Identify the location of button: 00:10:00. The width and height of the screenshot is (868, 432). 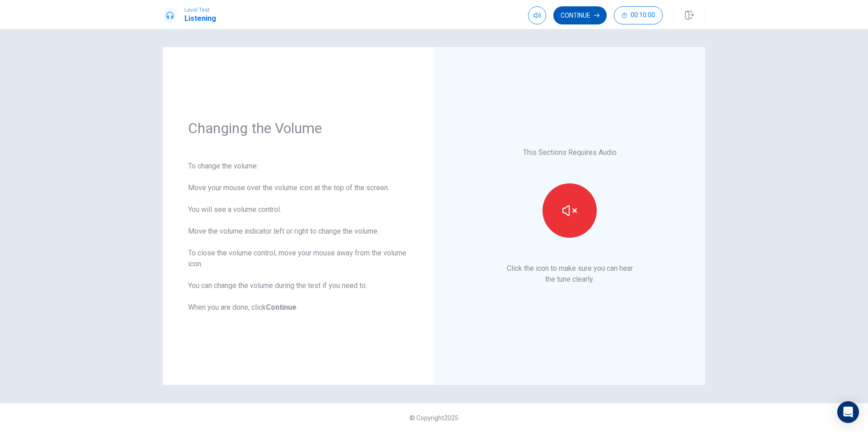
(638, 16).